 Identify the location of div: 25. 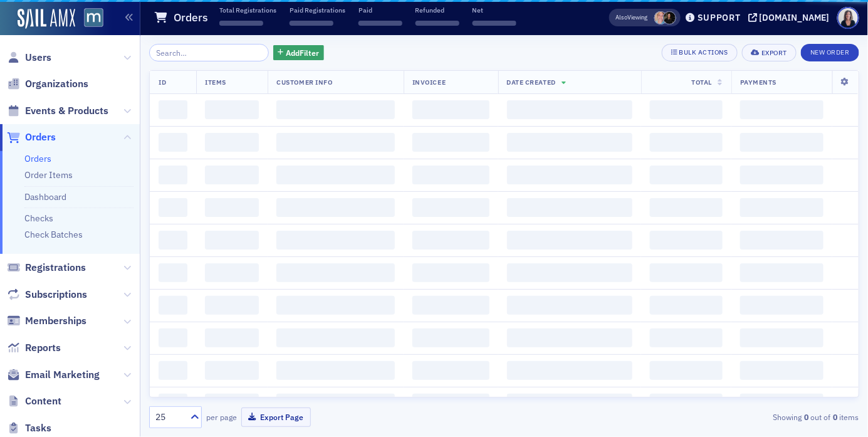
(169, 417).